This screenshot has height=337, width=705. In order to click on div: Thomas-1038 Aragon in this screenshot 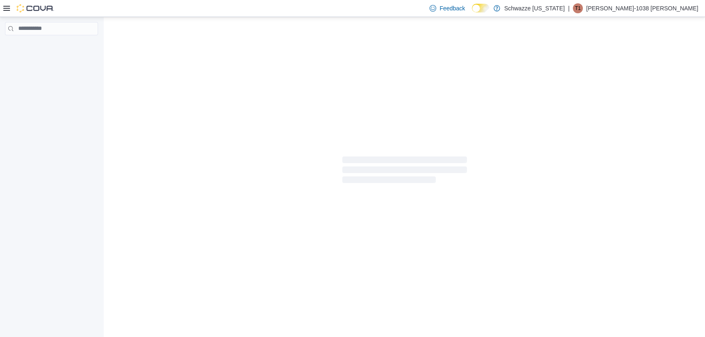, I will do `click(578, 8)`.